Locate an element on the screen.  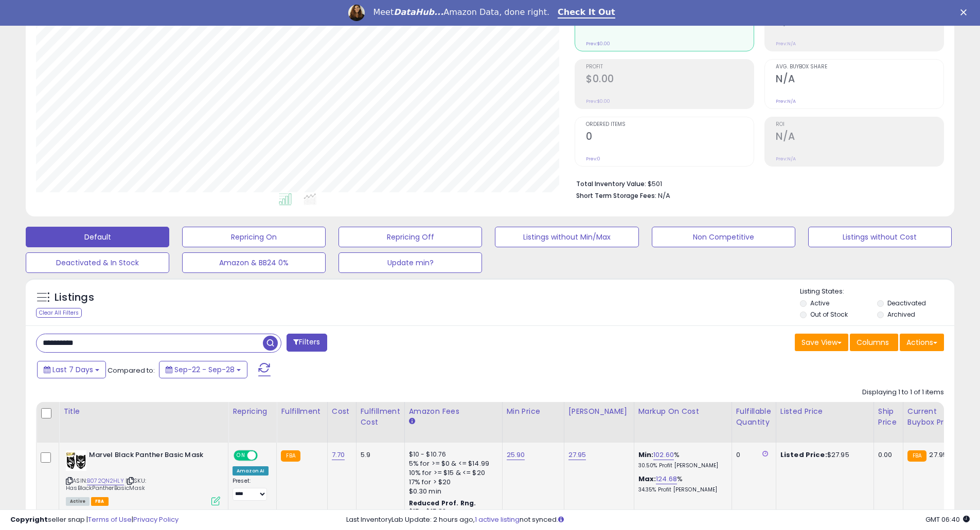
div: 0.00 is located at coordinates (886, 455).